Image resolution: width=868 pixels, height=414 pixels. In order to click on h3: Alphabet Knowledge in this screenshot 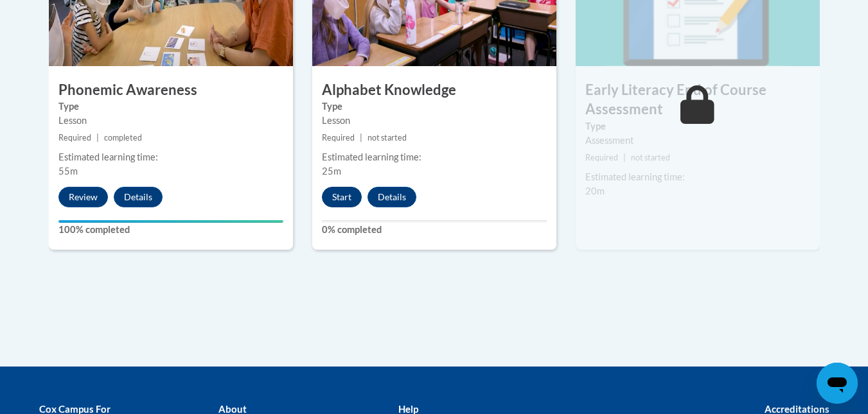, I will do `click(434, 90)`.